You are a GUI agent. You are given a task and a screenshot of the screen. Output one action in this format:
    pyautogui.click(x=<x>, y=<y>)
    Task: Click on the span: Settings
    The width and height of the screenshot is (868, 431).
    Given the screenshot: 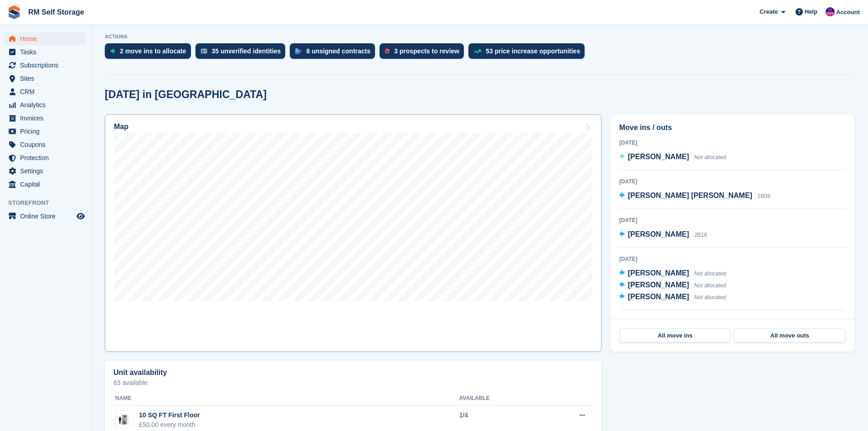 What is the action you would take?
    pyautogui.click(x=47, y=171)
    